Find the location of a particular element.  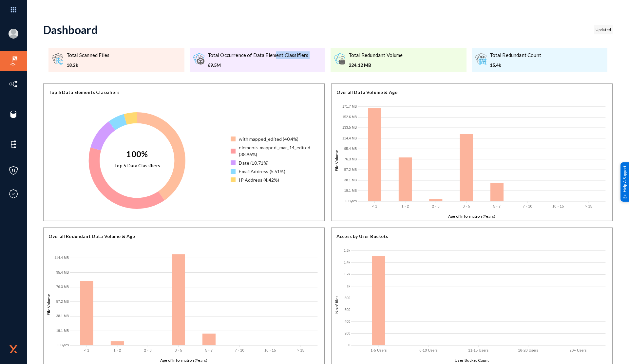

img: icon-inventory.svg is located at coordinates (14, 84).